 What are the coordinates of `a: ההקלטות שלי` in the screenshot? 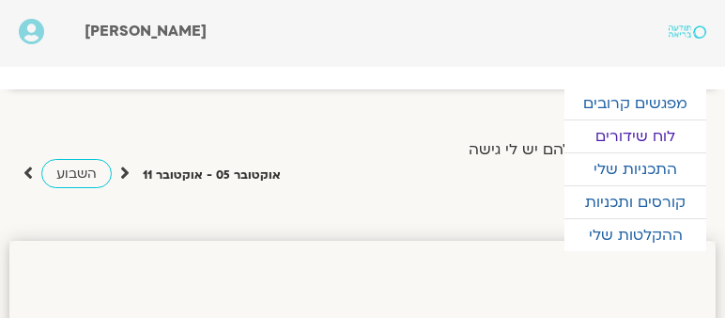 It's located at (635, 235).